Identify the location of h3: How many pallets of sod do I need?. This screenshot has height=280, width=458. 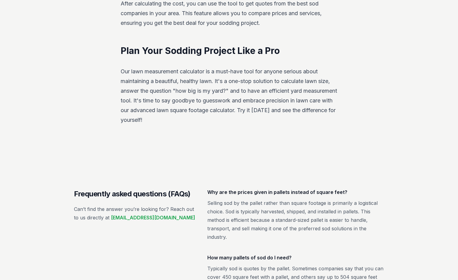
(296, 257).